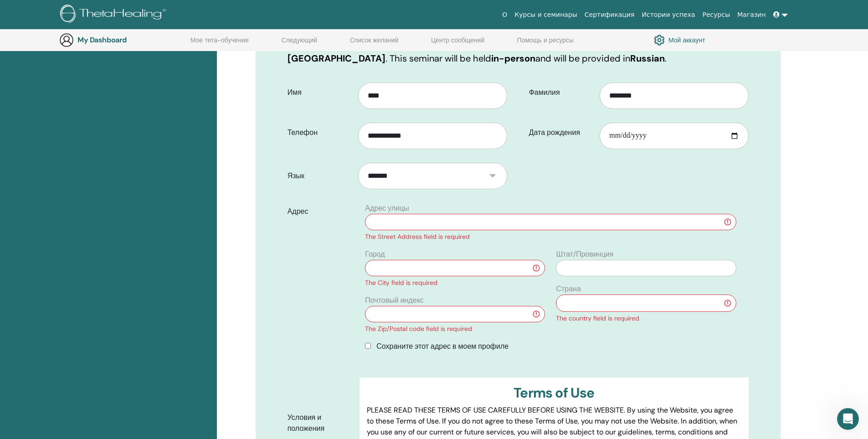 This screenshot has height=439, width=868. Describe the element at coordinates (115, 15) in the screenshot. I see `img: logo.png` at that location.